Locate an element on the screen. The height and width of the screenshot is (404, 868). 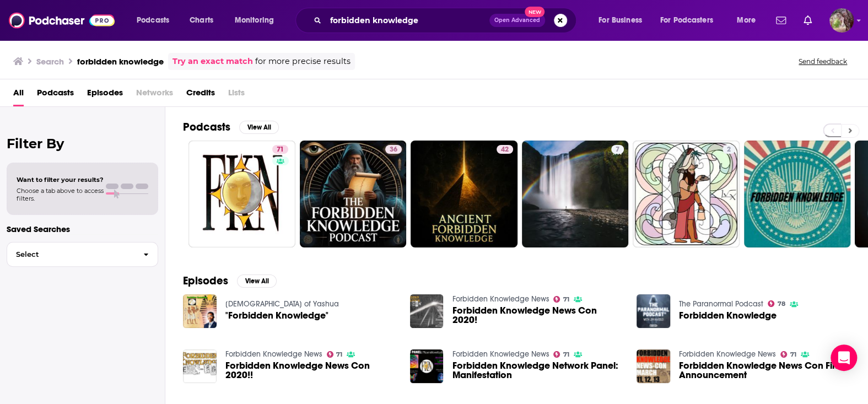
span: All is located at coordinates (18, 95).